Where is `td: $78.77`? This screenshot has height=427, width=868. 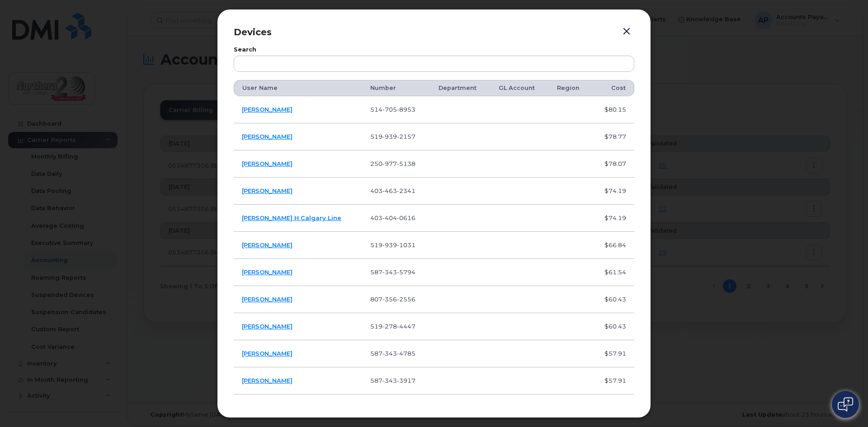 td: $78.77 is located at coordinates (613, 137).